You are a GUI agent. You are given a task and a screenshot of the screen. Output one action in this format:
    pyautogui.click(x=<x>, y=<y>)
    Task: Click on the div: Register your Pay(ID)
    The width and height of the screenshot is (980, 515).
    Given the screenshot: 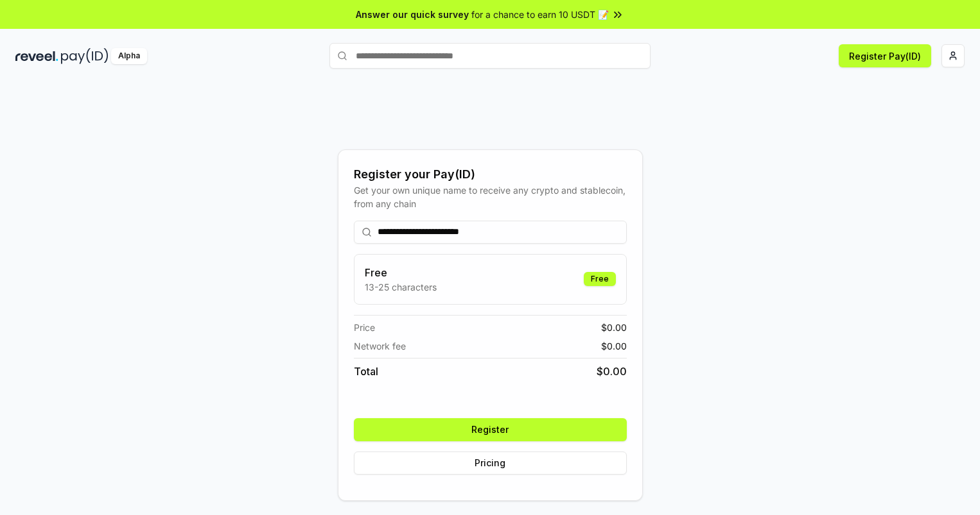 What is the action you would take?
    pyautogui.click(x=490, y=174)
    